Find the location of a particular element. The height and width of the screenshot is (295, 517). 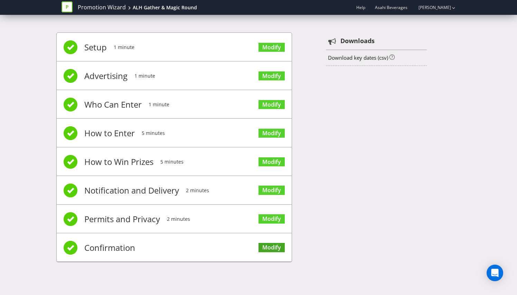

span: Setup is located at coordinates (95, 47).